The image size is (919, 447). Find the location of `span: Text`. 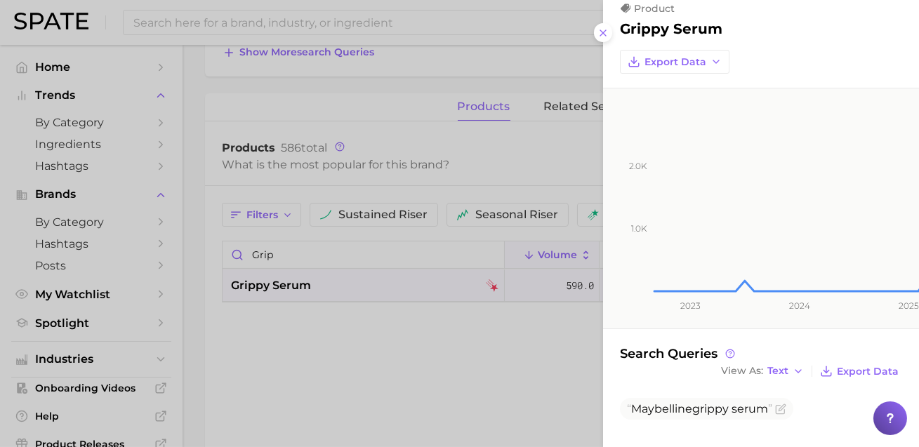

span: Text is located at coordinates (778, 371).